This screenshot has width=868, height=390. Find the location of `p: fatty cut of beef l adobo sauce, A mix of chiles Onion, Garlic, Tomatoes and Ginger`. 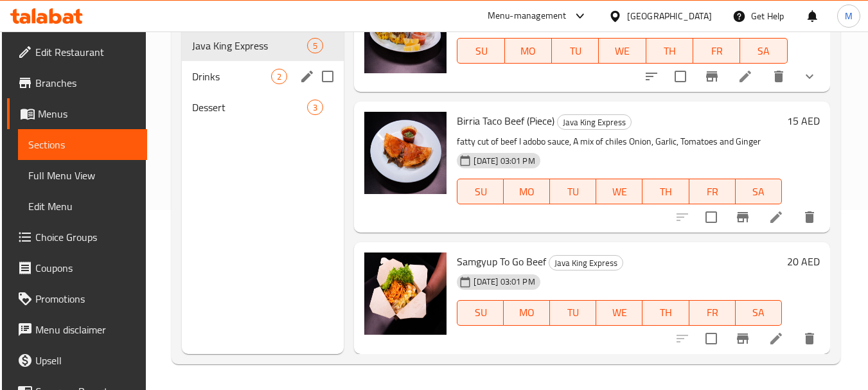

p: fatty cut of beef l adobo sauce, A mix of chiles Onion, Garlic, Tomatoes and Ginger is located at coordinates (619, 141).